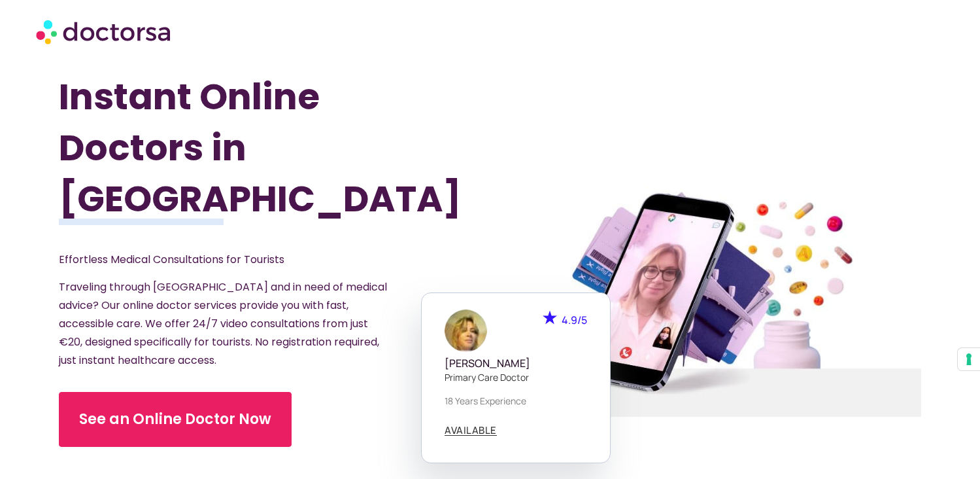  I want to click on a: AVAILABLE, so click(470, 431).